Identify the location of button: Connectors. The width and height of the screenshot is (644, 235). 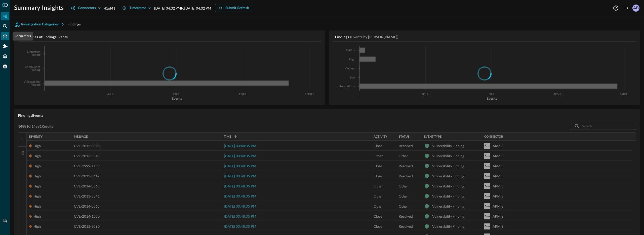
(86, 8).